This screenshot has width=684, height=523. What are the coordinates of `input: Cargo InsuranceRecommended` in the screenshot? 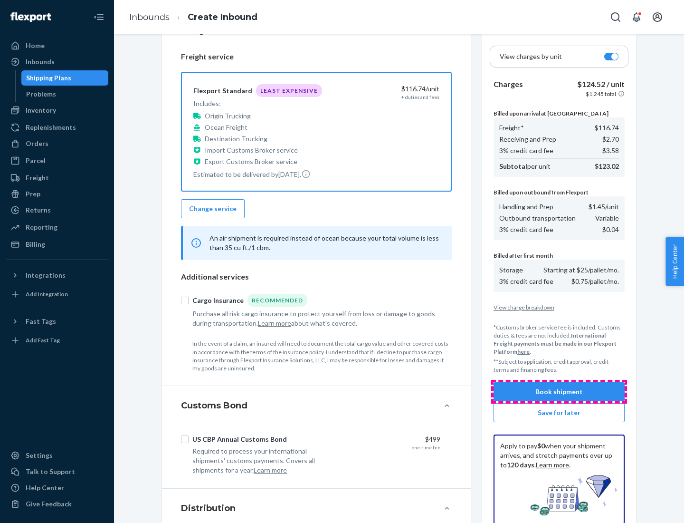 It's located at (185, 300).